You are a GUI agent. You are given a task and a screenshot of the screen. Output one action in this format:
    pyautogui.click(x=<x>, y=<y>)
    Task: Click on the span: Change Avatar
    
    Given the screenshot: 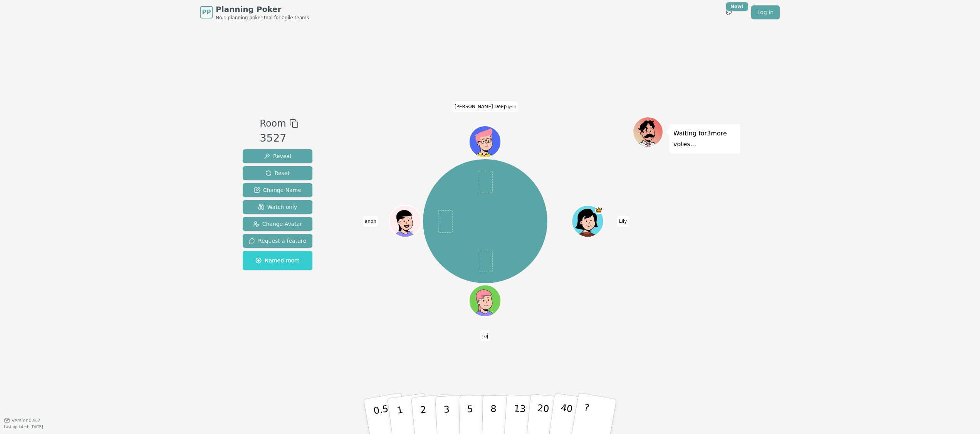 What is the action you would take?
    pyautogui.click(x=278, y=224)
    